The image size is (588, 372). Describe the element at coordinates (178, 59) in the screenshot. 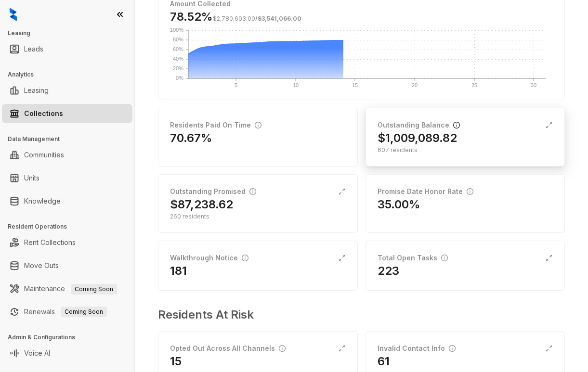

I see `text: 40%` at that location.